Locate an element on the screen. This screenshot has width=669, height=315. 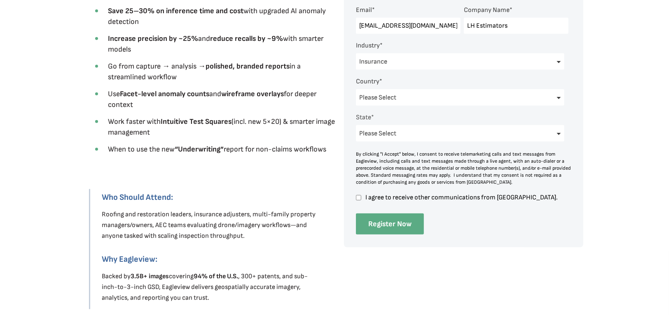
strong: Increase precision by ~25% is located at coordinates (153, 38).